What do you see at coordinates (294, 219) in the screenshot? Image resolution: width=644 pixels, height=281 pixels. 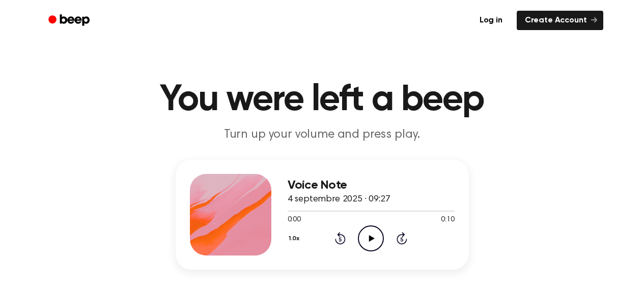 I see `span: 0:00` at bounding box center [294, 219].